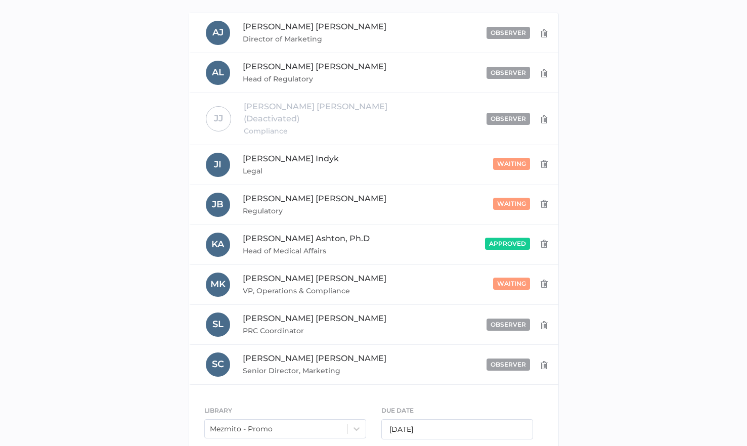 The height and width of the screenshot is (446, 747). What do you see at coordinates (218, 410) in the screenshot?
I see `span: LIBRARY` at bounding box center [218, 410].